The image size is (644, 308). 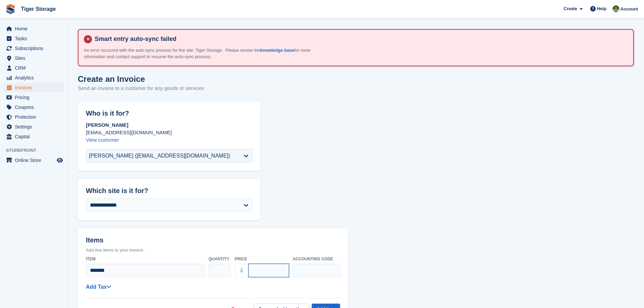 I want to click on a: knowledge base, so click(x=277, y=50).